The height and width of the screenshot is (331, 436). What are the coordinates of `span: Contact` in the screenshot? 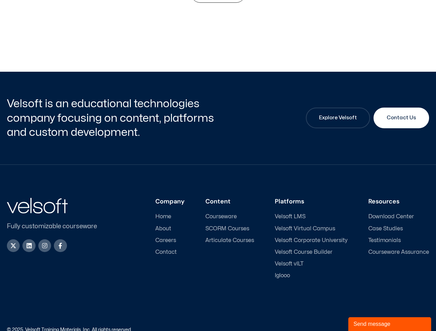 It's located at (166, 252).